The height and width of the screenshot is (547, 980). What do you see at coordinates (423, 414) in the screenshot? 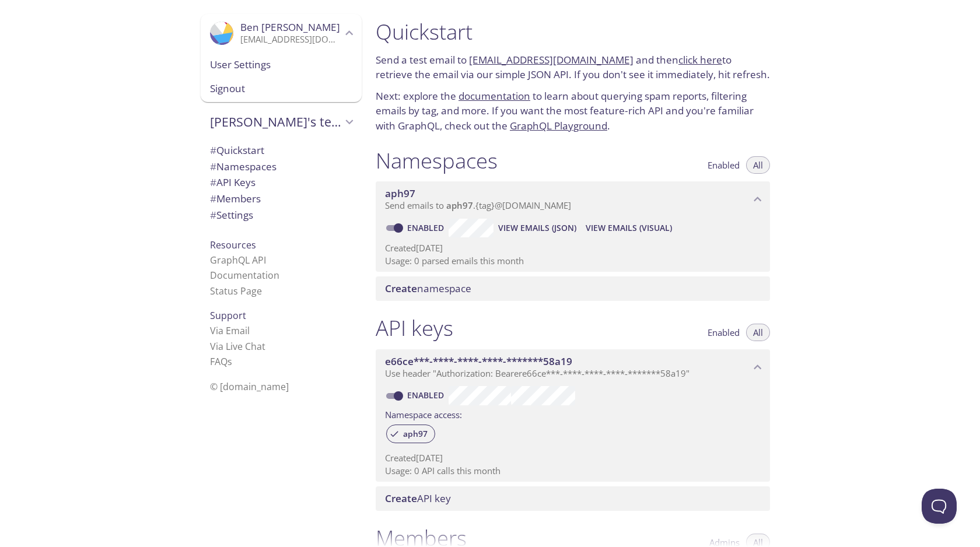
I see `label: Namespace access:` at bounding box center [423, 414].